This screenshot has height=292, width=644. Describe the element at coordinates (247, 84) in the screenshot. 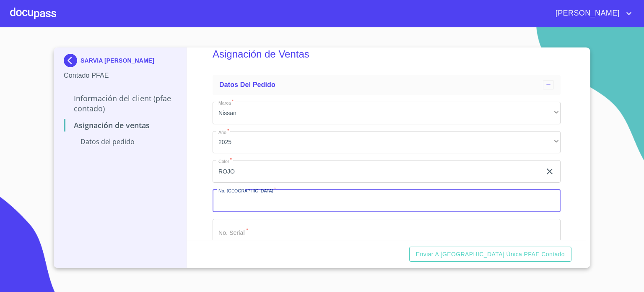

I see `span: Datos del pedido` at that location.